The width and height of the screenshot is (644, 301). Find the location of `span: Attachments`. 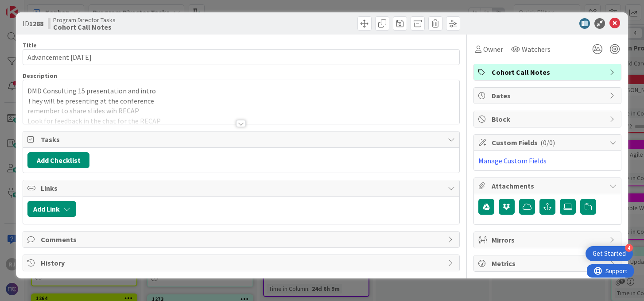

span: Attachments is located at coordinates (548, 186).